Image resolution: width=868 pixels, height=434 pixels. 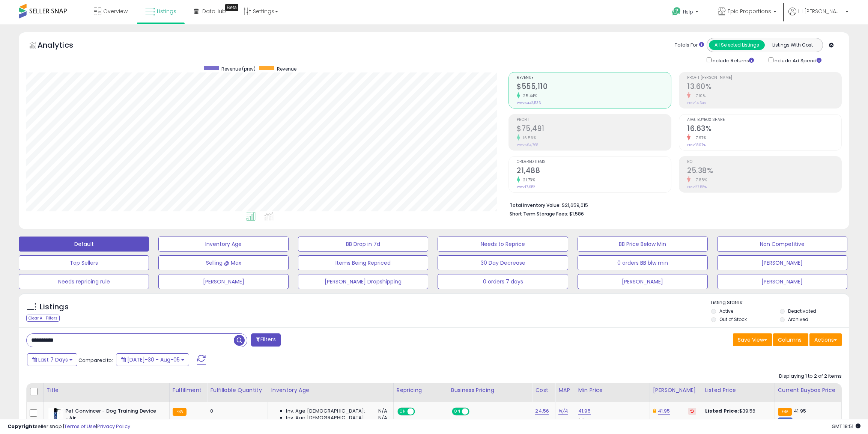 I want to click on div: Current Buybox Price, so click(x=808, y=390).